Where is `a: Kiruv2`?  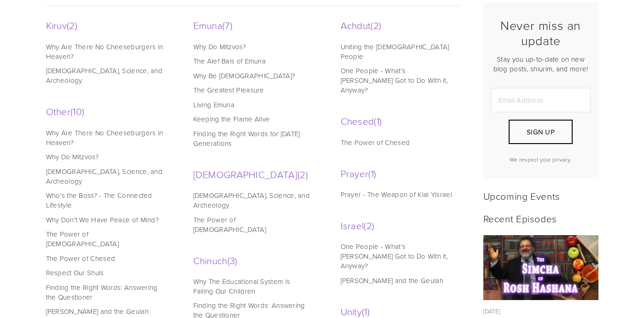
a: Kiruv2 is located at coordinates (106, 25).